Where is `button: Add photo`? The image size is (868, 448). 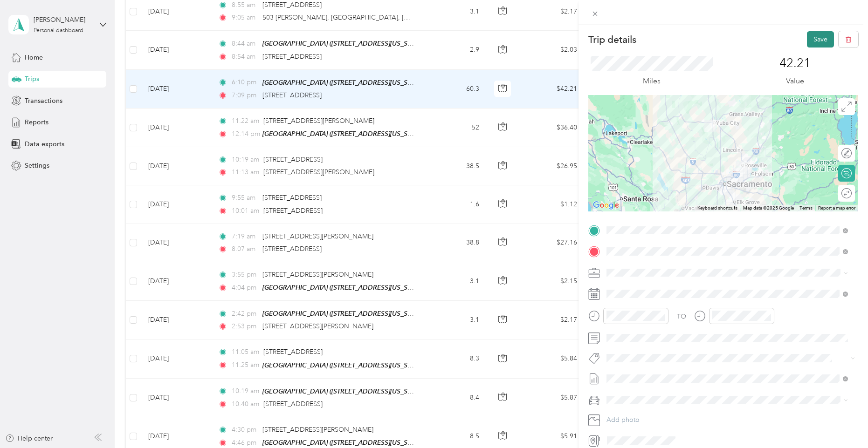
button: Add photo is located at coordinates (731, 420).